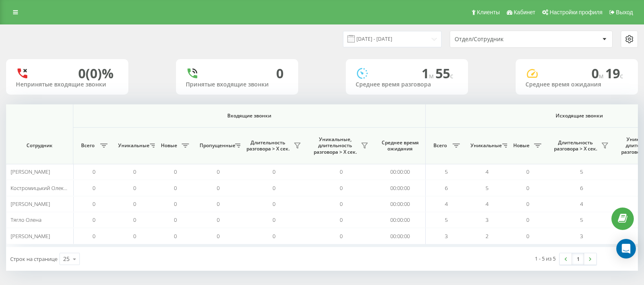 The image size is (644, 285). Describe the element at coordinates (487, 236) in the screenshot. I see `span: 2` at that location.